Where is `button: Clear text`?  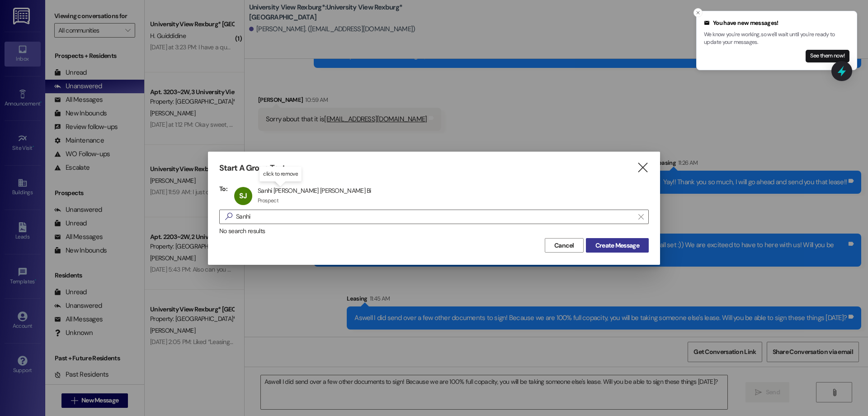
button: Clear text is located at coordinates (641, 217).